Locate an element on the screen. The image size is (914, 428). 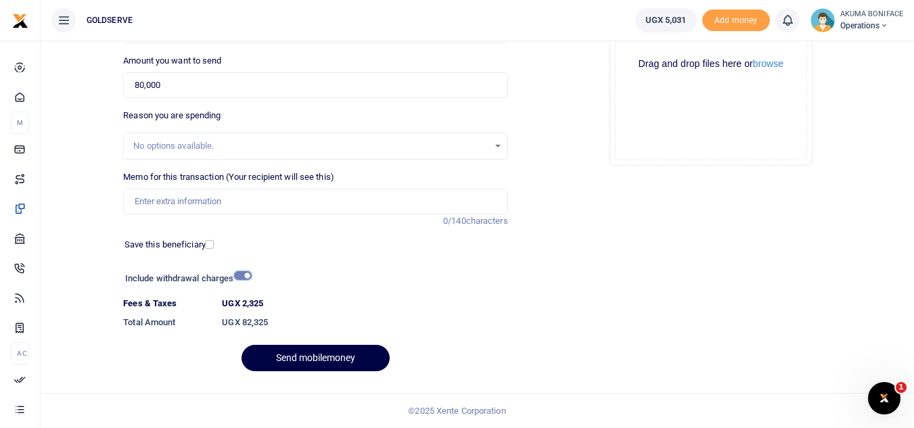
label: Memo for this transaction (Your recipient will see this) is located at coordinates (229, 177).